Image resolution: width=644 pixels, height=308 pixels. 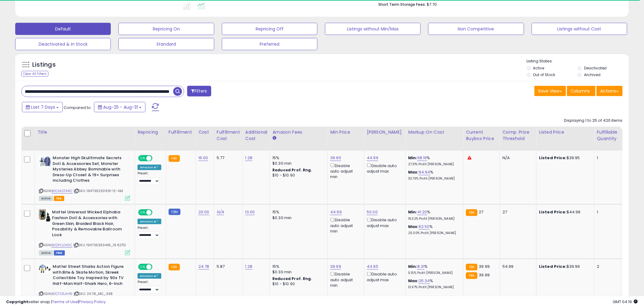 I want to click on small: Amazon Fees., so click(x=274, y=138).